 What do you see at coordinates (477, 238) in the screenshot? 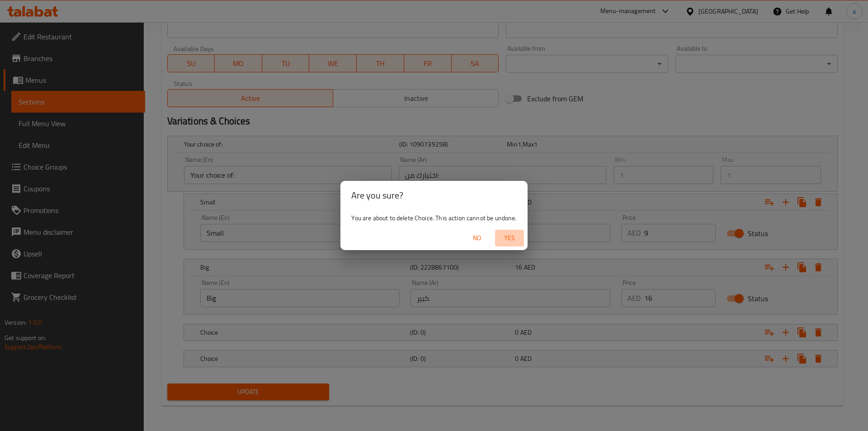
I see `button: No` at bounding box center [477, 238].